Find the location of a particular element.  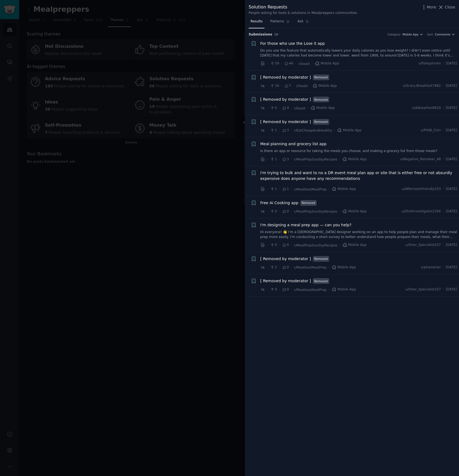

span: u/PHIB_Coin is located at coordinates (431, 131).